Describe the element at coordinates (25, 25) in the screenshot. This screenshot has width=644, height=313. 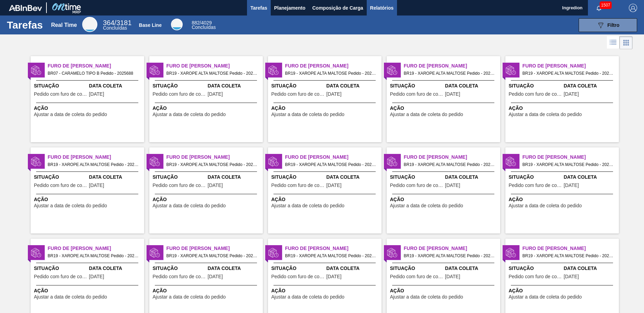
I see `h1: Tarefas` at that location.